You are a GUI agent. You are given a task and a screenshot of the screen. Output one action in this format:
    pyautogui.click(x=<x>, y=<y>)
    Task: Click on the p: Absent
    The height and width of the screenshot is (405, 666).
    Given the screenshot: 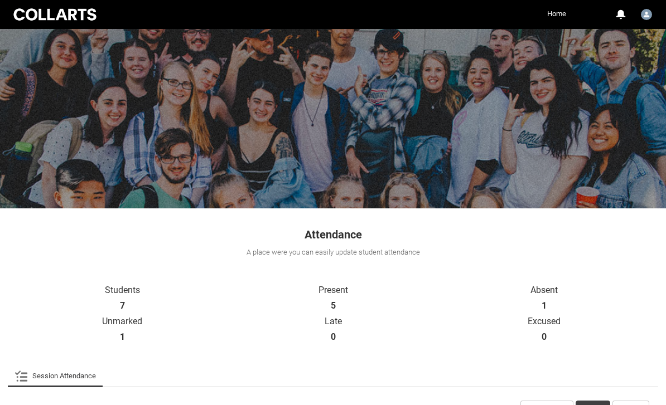 What is the action you would take?
    pyautogui.click(x=544, y=290)
    